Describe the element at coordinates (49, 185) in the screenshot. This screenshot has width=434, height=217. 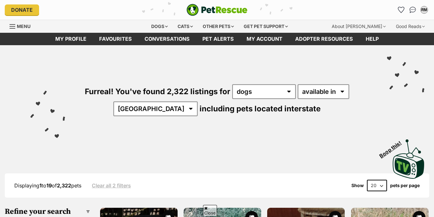
I see `strong: 19` at that location.